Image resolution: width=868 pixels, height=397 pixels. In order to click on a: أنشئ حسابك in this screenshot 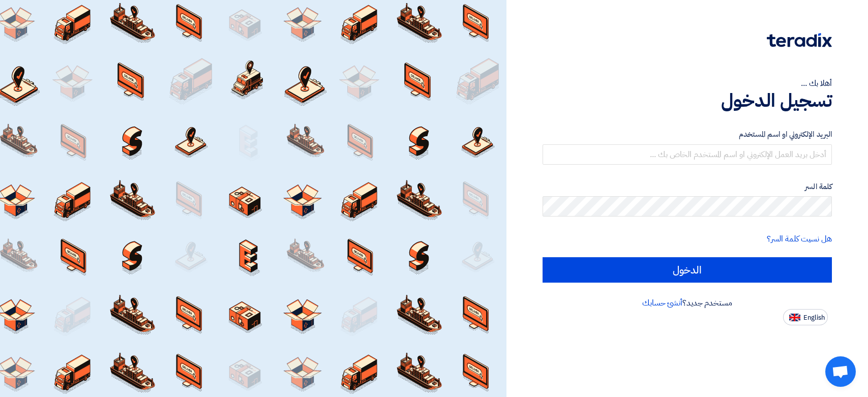, I will do `click(662, 303)`.